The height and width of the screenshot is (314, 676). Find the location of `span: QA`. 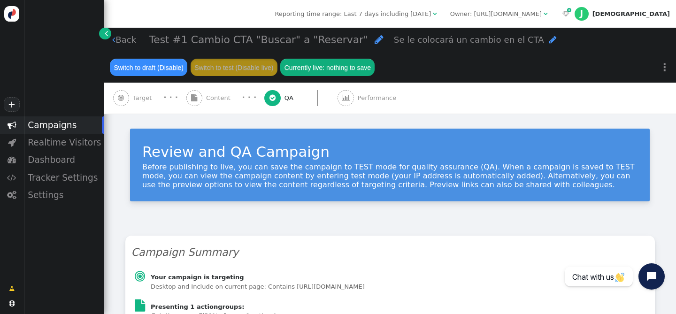

span: QA is located at coordinates (291, 98).